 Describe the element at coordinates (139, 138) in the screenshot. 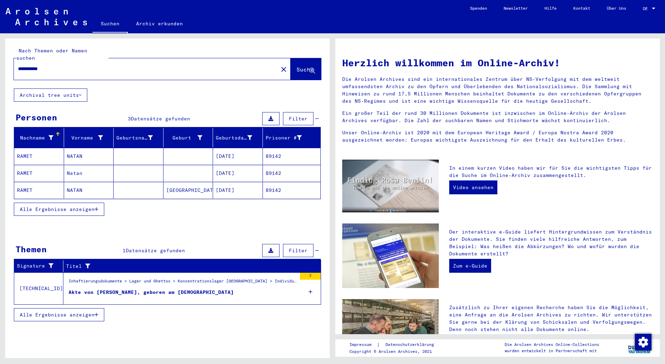

I see `mat-header-cell: Geburtsname` at that location.